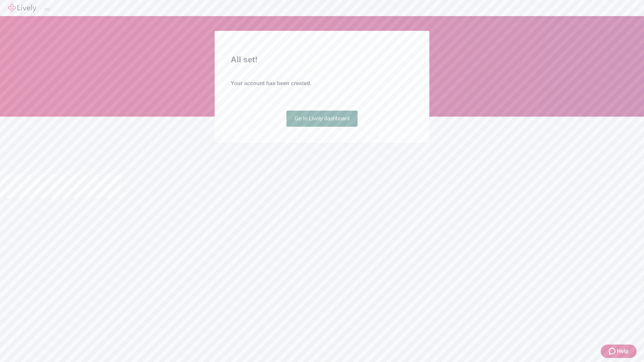 The width and height of the screenshot is (644, 362). Describe the element at coordinates (622, 351) in the screenshot. I see `span: Help` at that location.